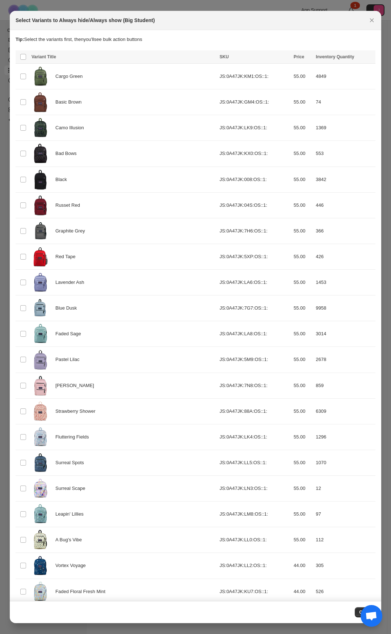 This screenshot has width=391, height=634. Describe the element at coordinates (72, 463) in the screenshot. I see `span: Surreal Spots` at that location.